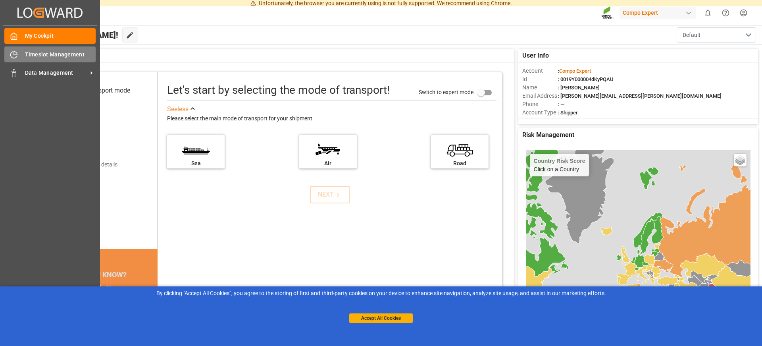  Describe the element at coordinates (100, 312) in the screenshot. I see `div: The energy needed to power one large container ship across the ocean in a single day is the same ...` at that location.